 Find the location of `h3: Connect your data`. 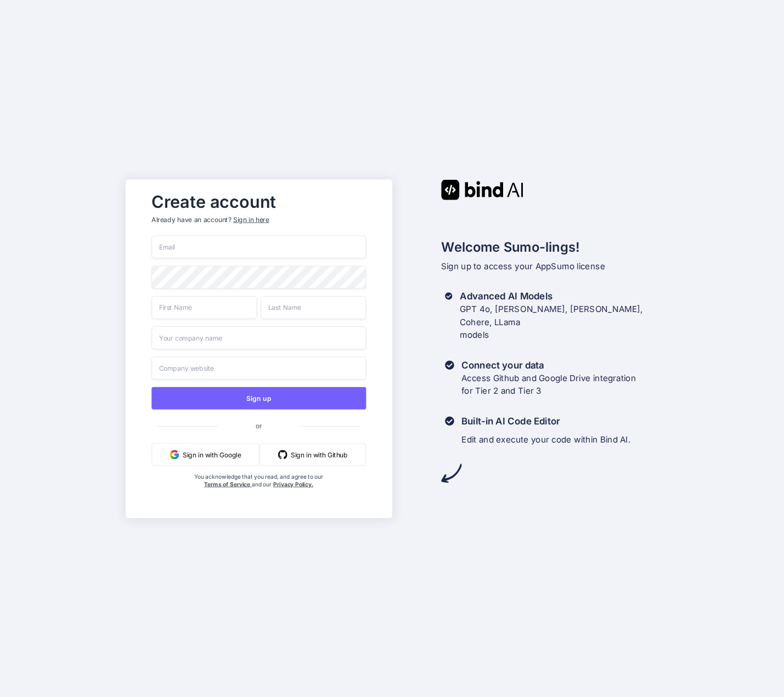

h3: Connect your data is located at coordinates (548, 365).